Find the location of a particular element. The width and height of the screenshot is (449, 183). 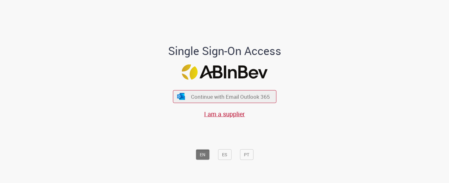

img: ícone Azure/Microsoft 360 is located at coordinates (181, 96).